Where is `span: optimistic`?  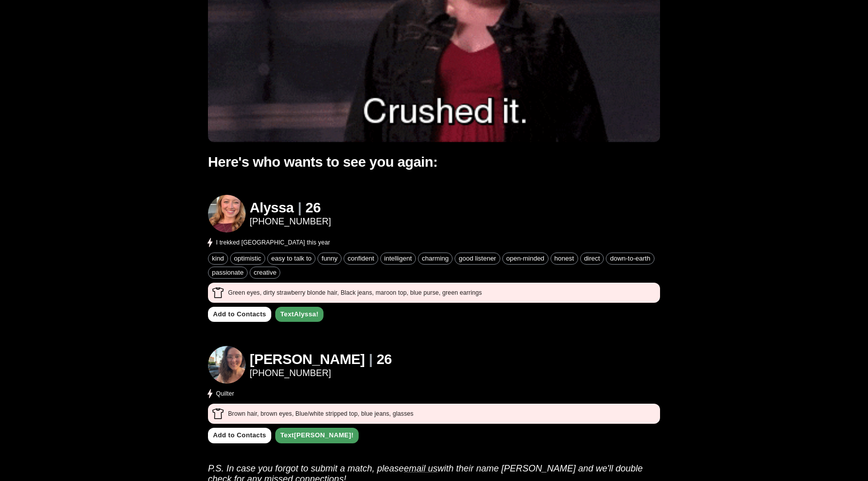 span: optimistic is located at coordinates (248, 258).